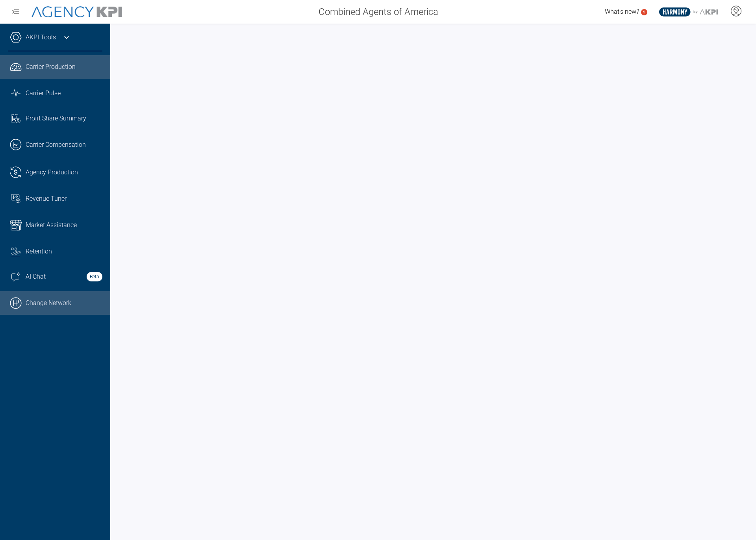 The height and width of the screenshot is (540, 756). Describe the element at coordinates (64, 251) in the screenshot. I see `div: Retention` at that location.